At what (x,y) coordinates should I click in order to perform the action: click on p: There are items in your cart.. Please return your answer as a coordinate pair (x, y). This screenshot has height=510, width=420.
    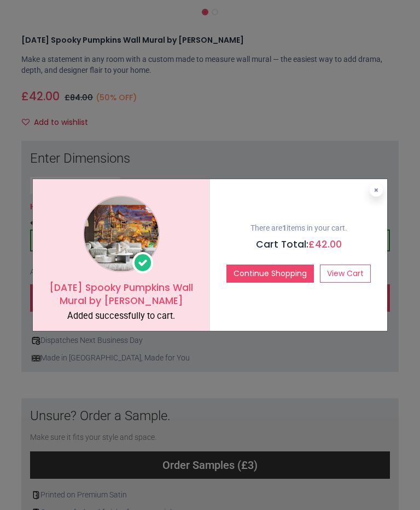
    Looking at the image, I should click on (299, 228).